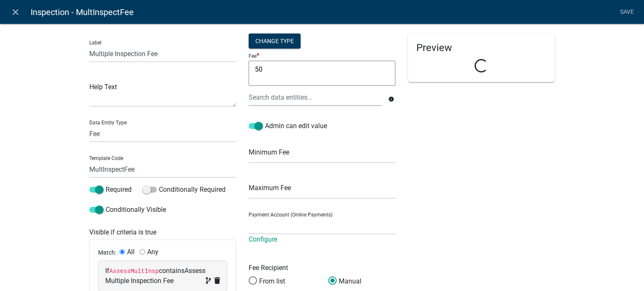 The width and height of the screenshot is (644, 291). I want to click on div: If contains, so click(163, 277).